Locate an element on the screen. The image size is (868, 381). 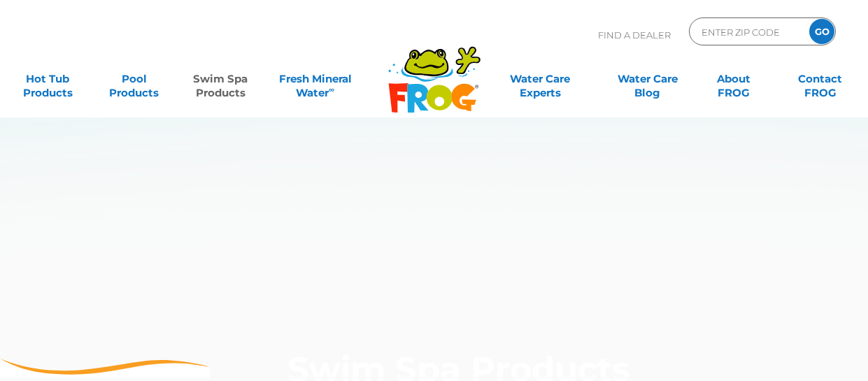
a: Water CareBlog is located at coordinates (648, 79).